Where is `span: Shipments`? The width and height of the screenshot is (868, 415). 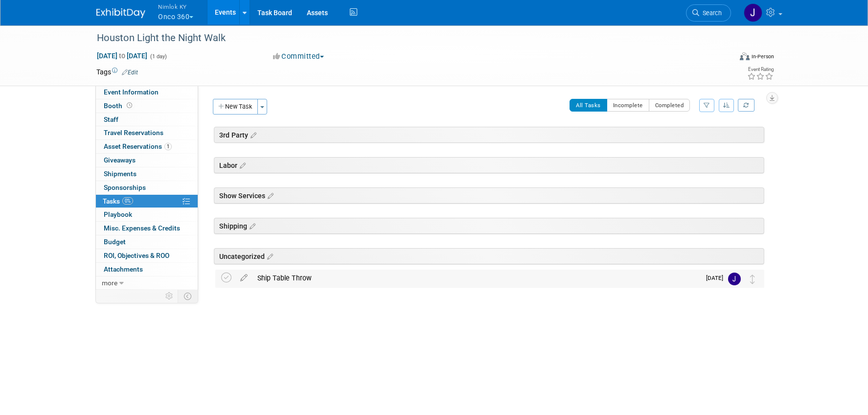 span: Shipments is located at coordinates (120, 174).